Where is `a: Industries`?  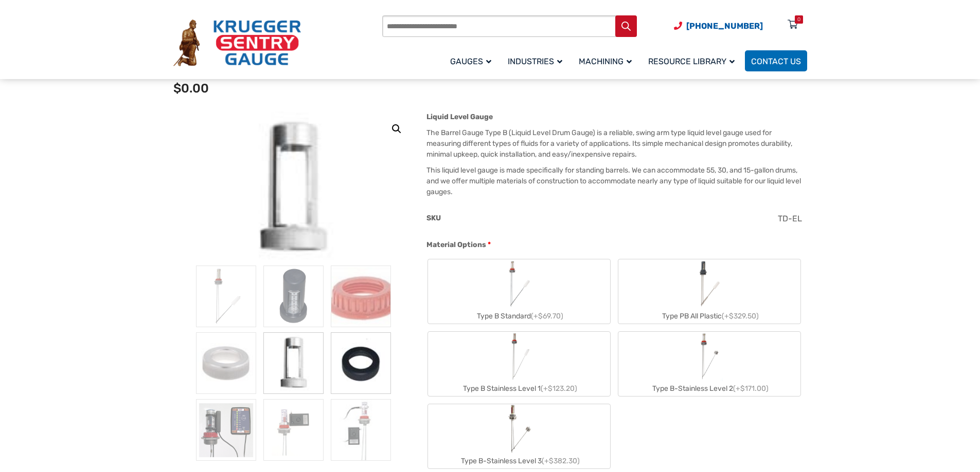
a: Industries is located at coordinates (537, 60).